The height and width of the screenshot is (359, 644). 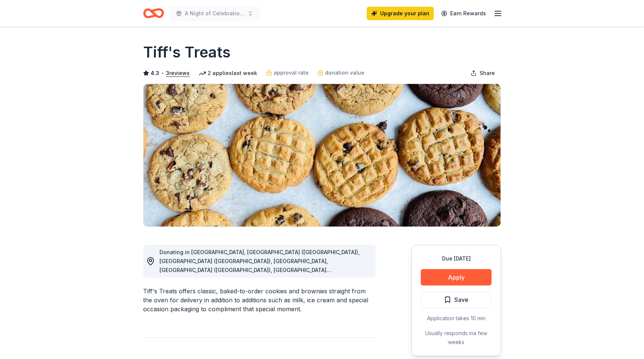 What do you see at coordinates (345, 73) in the screenshot?
I see `span: donation value` at bounding box center [345, 73].